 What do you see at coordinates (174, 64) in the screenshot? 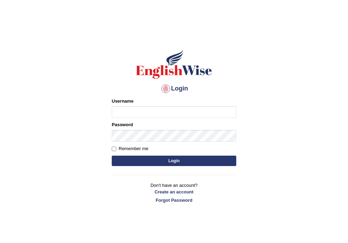
I see `img: Logo of English Wise sign in for intelligent practice with AI` at bounding box center [174, 64].